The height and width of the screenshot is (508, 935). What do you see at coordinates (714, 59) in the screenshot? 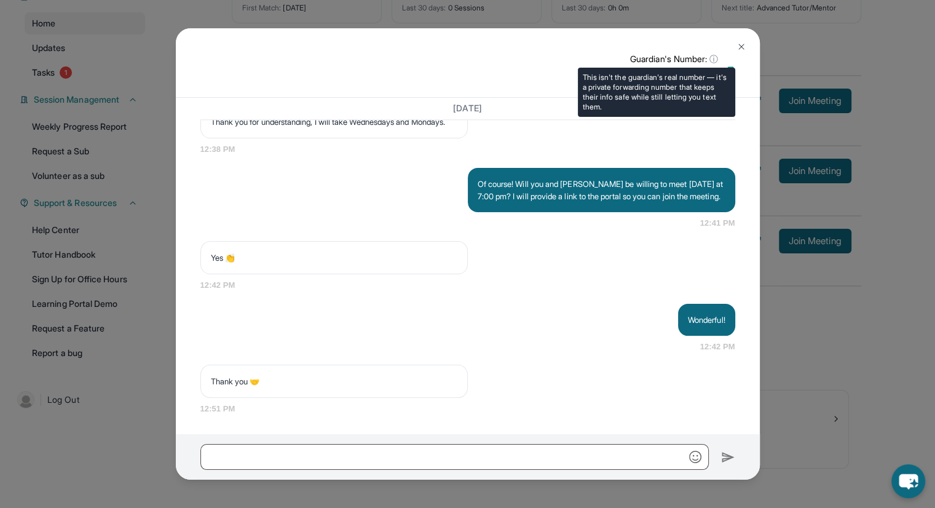
I see `span: ⓘ` at bounding box center [714, 59].